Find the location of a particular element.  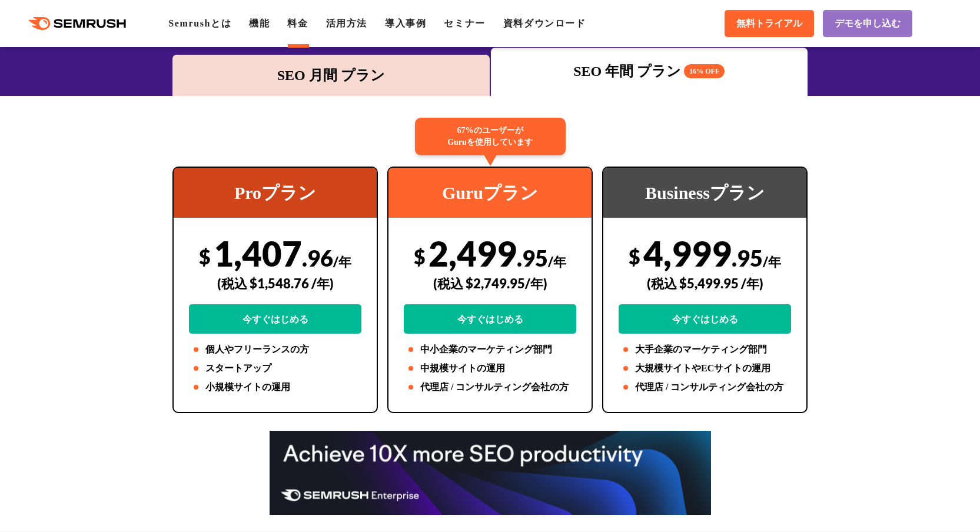

a: 無料トライアル is located at coordinates (769, 24).